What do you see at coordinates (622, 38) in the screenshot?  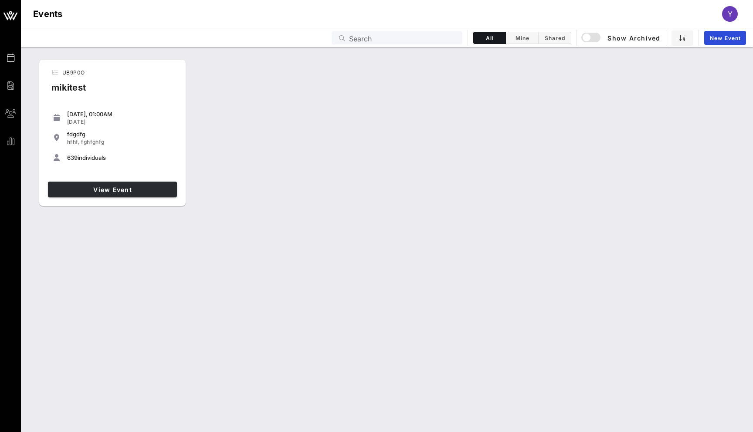 I see `button: Show Archived` at bounding box center [622, 38].